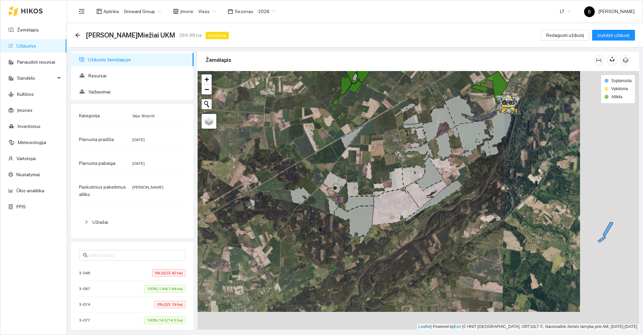 This screenshot has height=335, width=643. What do you see at coordinates (86, 320) in the screenshot?
I see `span: 3-077` at bounding box center [86, 320].